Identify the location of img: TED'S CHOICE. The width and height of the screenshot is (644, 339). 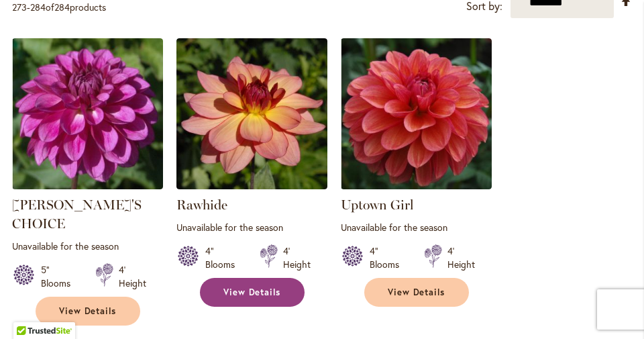
(87, 113).